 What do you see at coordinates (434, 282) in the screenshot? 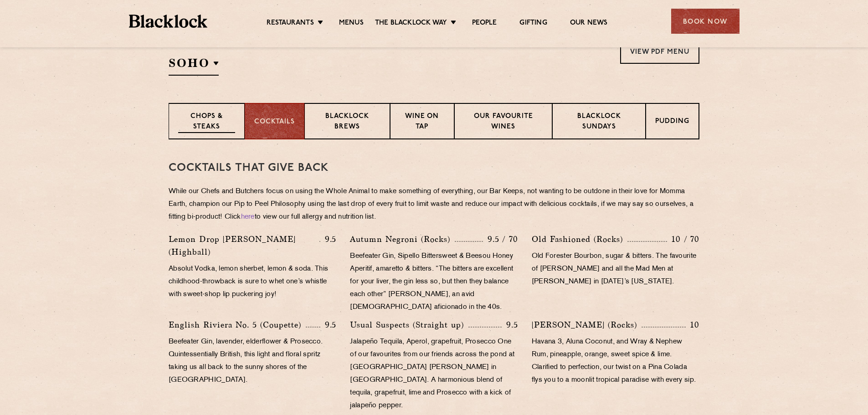
I see `p: Beefeater Gin, Sipello Bittersweet & Beesou Honey Aperitif, amaretto & bitters. “The bitters are ...` at bounding box center [434, 282].